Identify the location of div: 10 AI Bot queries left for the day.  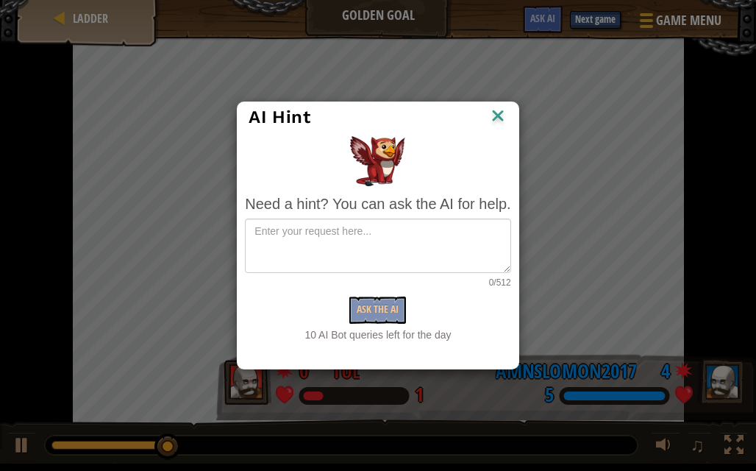
(377, 335).